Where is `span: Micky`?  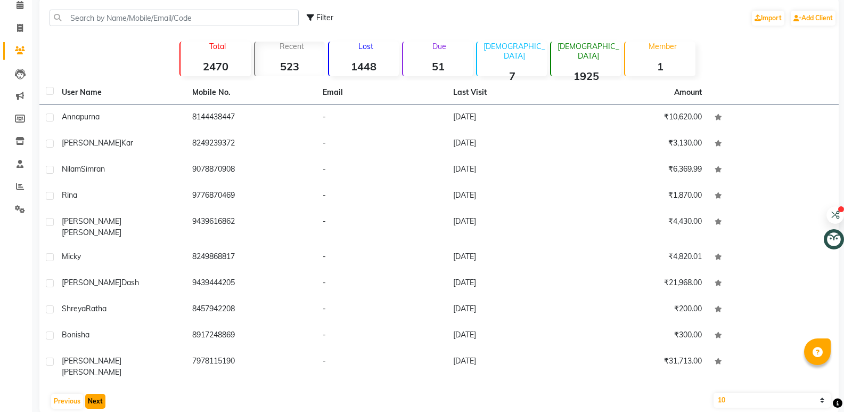 span: Micky is located at coordinates (71, 256).